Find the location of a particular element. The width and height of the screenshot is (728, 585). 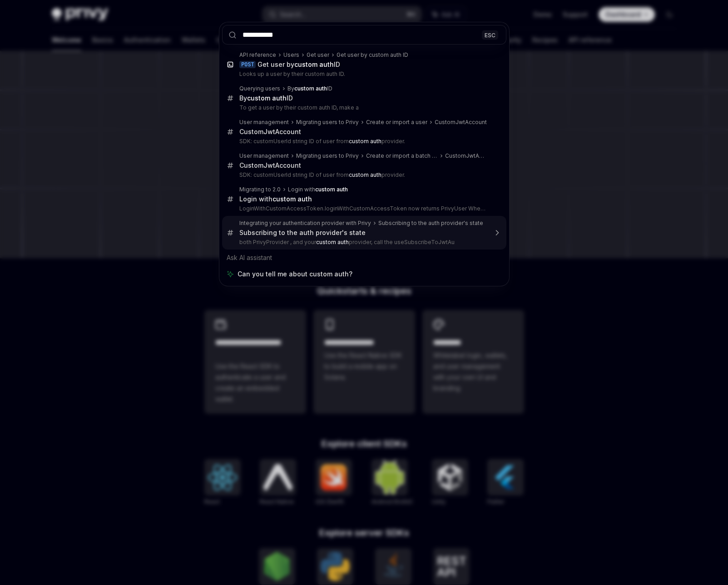

div: Users is located at coordinates (291, 55).